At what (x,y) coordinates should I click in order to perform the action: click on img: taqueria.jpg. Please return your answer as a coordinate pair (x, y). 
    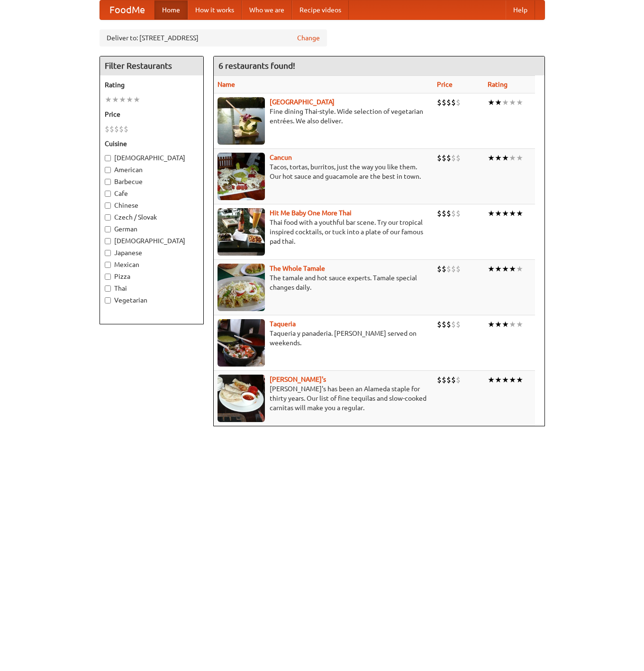
    Looking at the image, I should click on (241, 343).